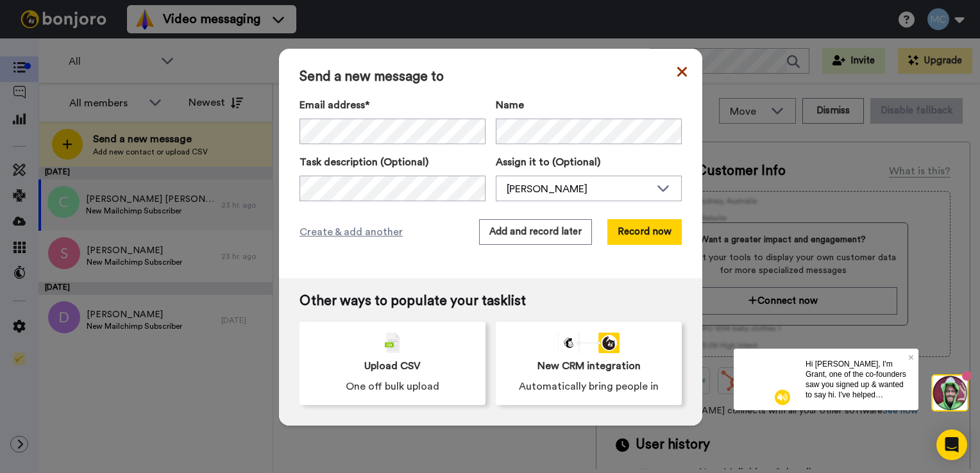  What do you see at coordinates (393, 162) in the screenshot?
I see `label: Task description (Optional)` at bounding box center [393, 162].